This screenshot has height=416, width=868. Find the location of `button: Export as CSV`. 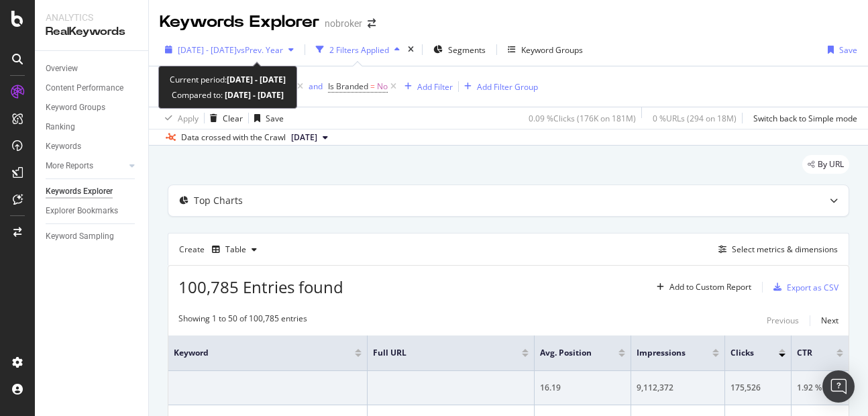

button: Export as CSV is located at coordinates (803, 287).